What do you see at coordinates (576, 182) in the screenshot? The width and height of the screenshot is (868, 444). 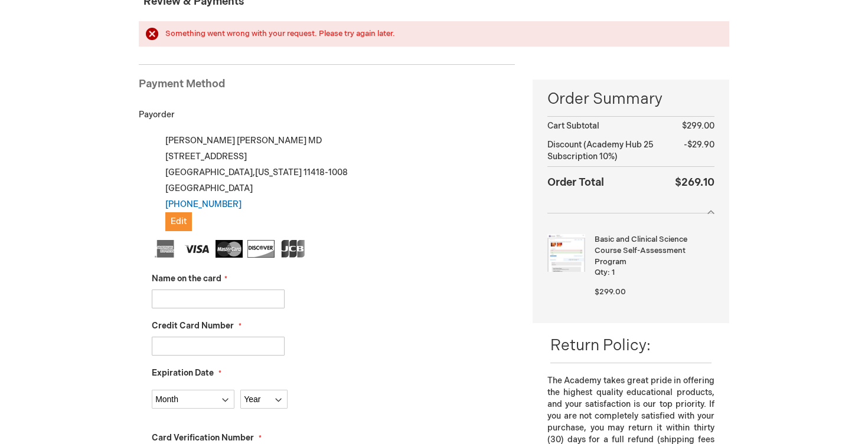 I see `strong: Order Total` at bounding box center [576, 182].